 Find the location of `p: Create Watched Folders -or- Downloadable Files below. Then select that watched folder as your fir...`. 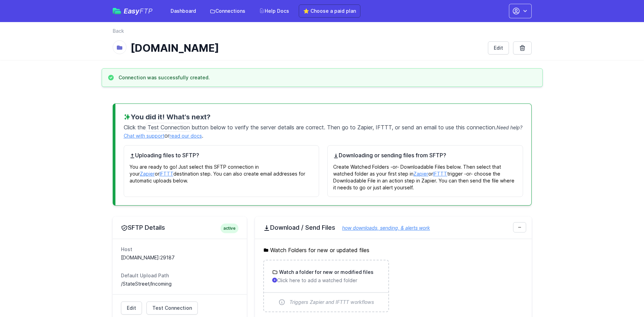

p: Create Watched Folders -or- Downloadable Files below. Then select that watched folder as your fir... is located at coordinates (425, 175).